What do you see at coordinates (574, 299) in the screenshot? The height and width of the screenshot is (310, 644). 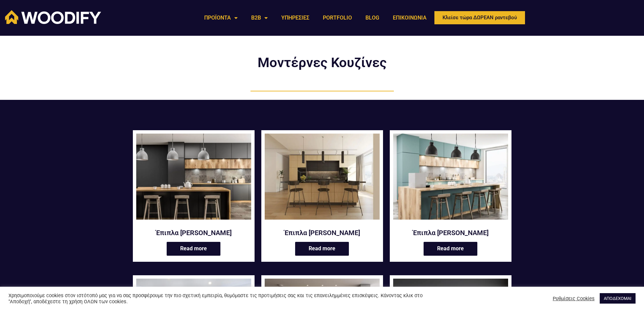 I see `a: Ρυθμίσεις Cookies` at bounding box center [574, 299].